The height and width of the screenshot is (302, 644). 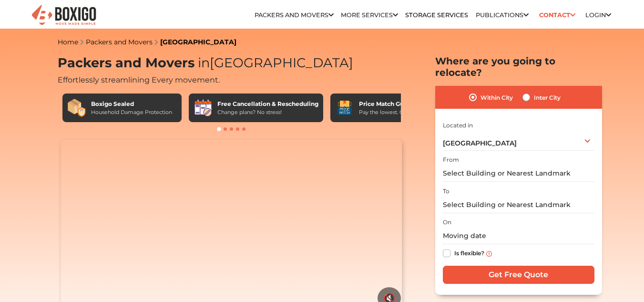 What do you see at coordinates (518, 235) in the screenshot?
I see `input: Moving date` at bounding box center [518, 235].